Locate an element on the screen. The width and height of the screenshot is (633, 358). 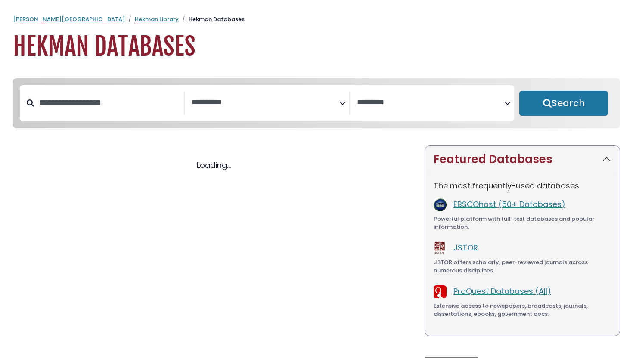
div: Powerful platform with full-text databases and popular information. is located at coordinates (522, 223).